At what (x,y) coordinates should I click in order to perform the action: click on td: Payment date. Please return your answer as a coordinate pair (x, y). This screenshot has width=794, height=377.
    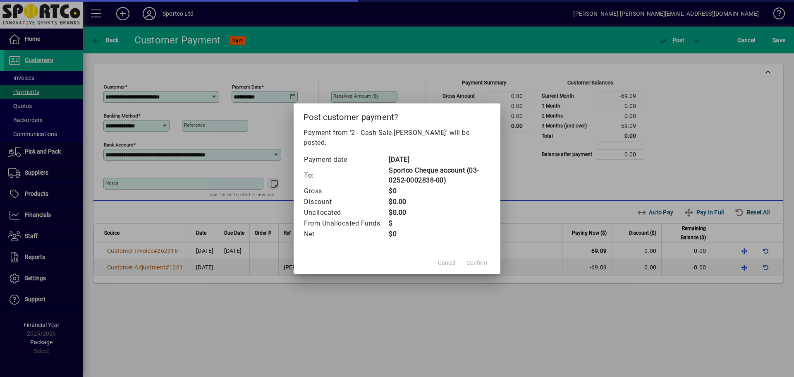
    Looking at the image, I should click on (346, 160).